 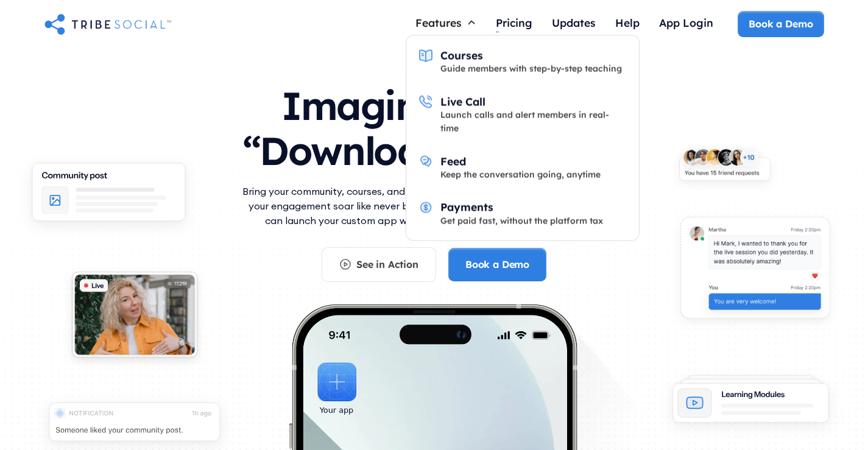 What do you see at coordinates (533, 122) in the screenshot?
I see `div: Launch calls and alert members in real-time` at bounding box center [533, 122].